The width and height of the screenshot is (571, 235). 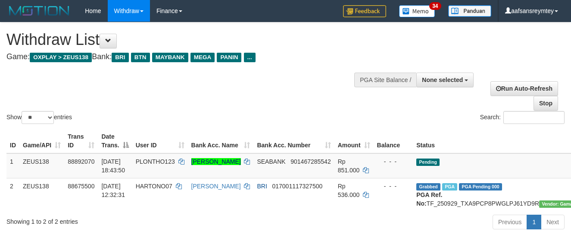 I want to click on th: Bank Acc. Name: activate to sort column ascending, so click(x=221, y=141).